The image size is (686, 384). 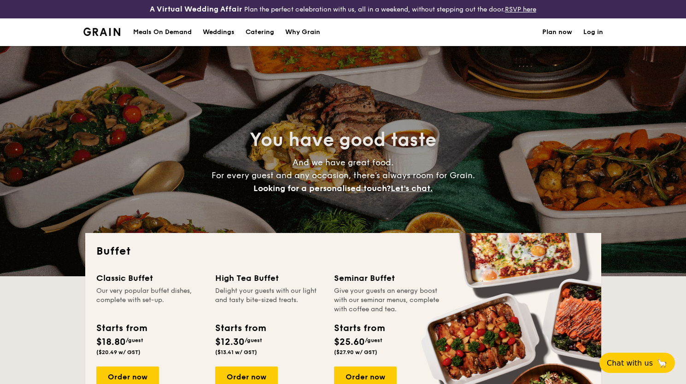 I want to click on div: High Tea Buffet, so click(x=269, y=278).